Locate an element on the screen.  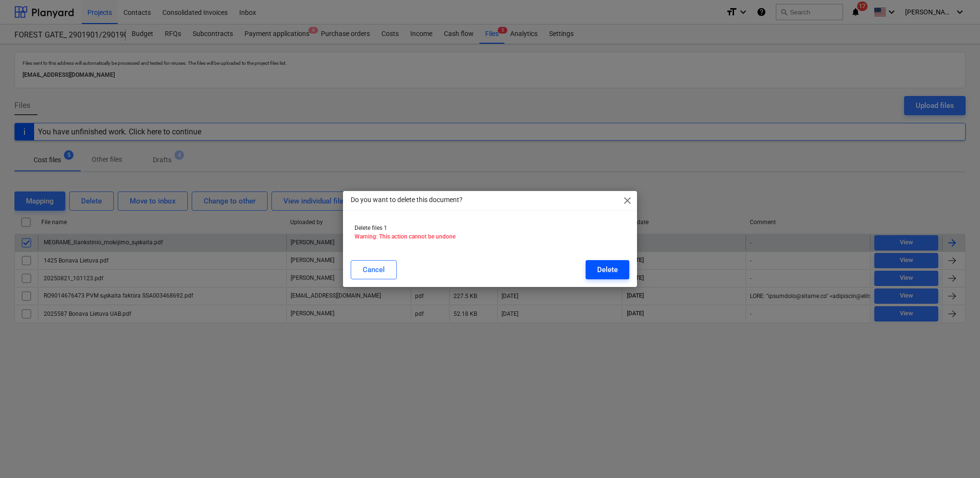
div: Cancel is located at coordinates (374, 270).